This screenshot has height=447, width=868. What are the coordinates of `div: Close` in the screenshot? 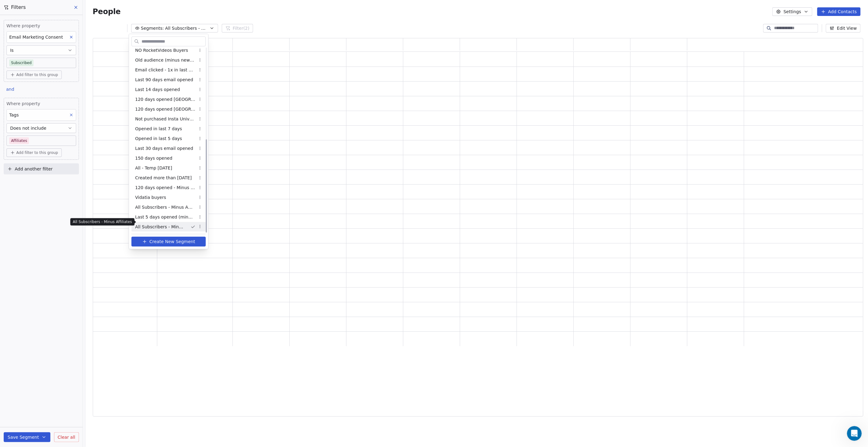 It's located at (114, 8).